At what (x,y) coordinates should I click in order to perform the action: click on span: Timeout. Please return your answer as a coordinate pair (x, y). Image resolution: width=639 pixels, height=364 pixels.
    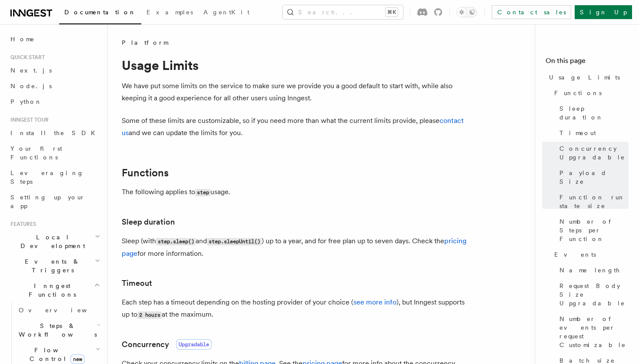
    Looking at the image, I should click on (577, 133).